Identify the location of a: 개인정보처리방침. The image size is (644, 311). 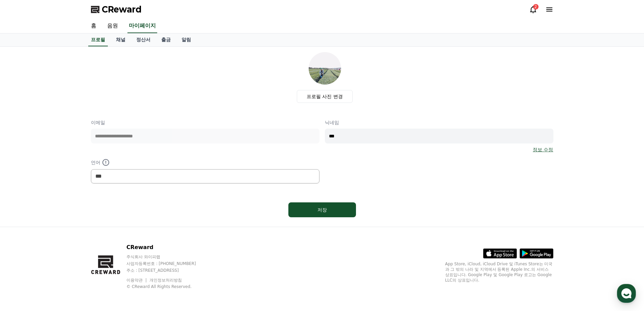
(166, 280).